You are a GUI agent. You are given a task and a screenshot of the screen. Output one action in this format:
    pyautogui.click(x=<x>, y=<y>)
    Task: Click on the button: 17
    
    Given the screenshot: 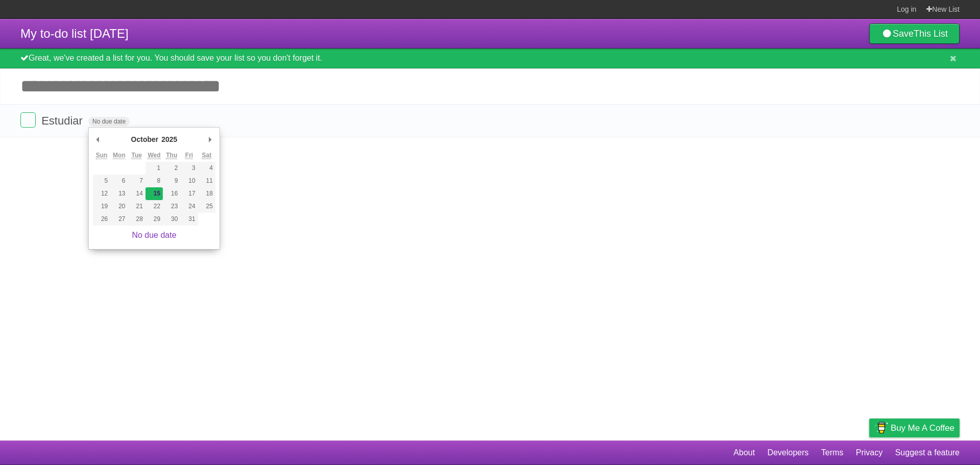 What is the action you would take?
    pyautogui.click(x=189, y=194)
    